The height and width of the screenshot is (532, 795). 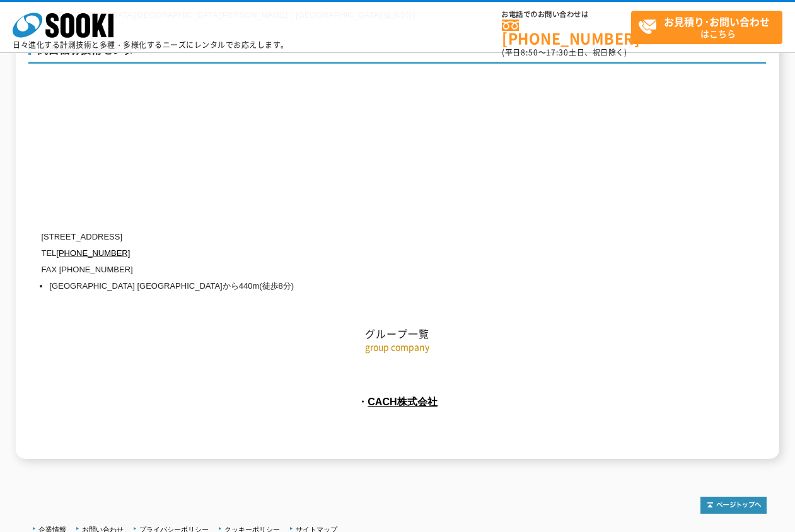 What do you see at coordinates (398, 270) in the screenshot?
I see `h2: グループ一覧` at bounding box center [398, 270].